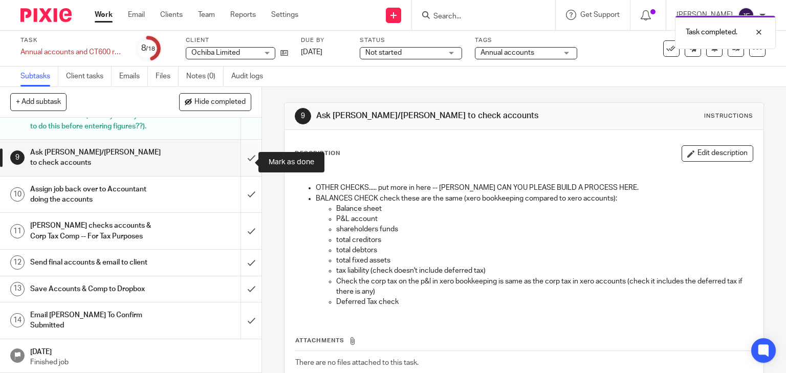 Image resolution: width=786 pixels, height=373 pixels. What do you see at coordinates (103, 15) in the screenshot?
I see `a: Work` at bounding box center [103, 15].